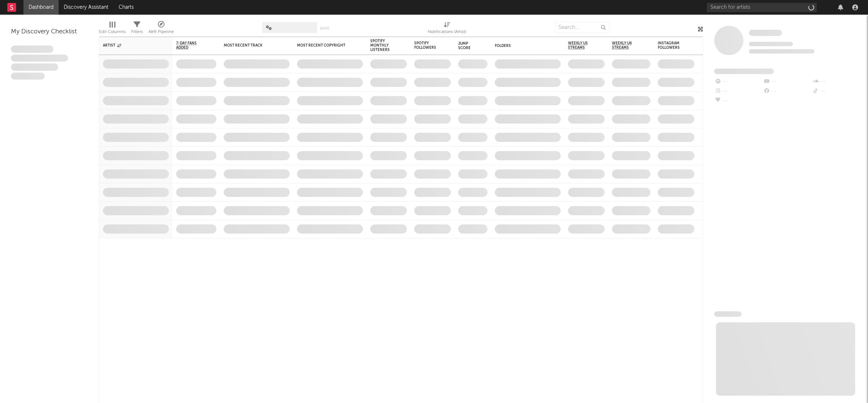 Image resolution: width=868 pixels, height=403 pixels. Describe the element at coordinates (626, 46) in the screenshot. I see `span: Weekly UK Streams` at that location.